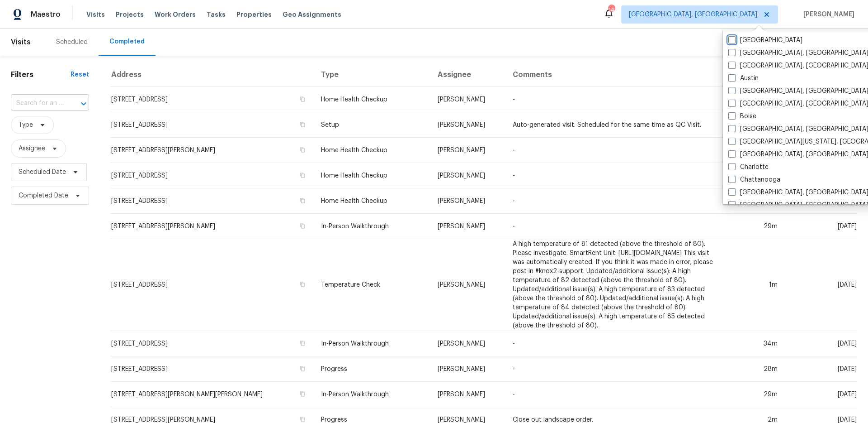  What do you see at coordinates (748, 167) in the screenshot?
I see `label: Charlotte` at bounding box center [748, 167].